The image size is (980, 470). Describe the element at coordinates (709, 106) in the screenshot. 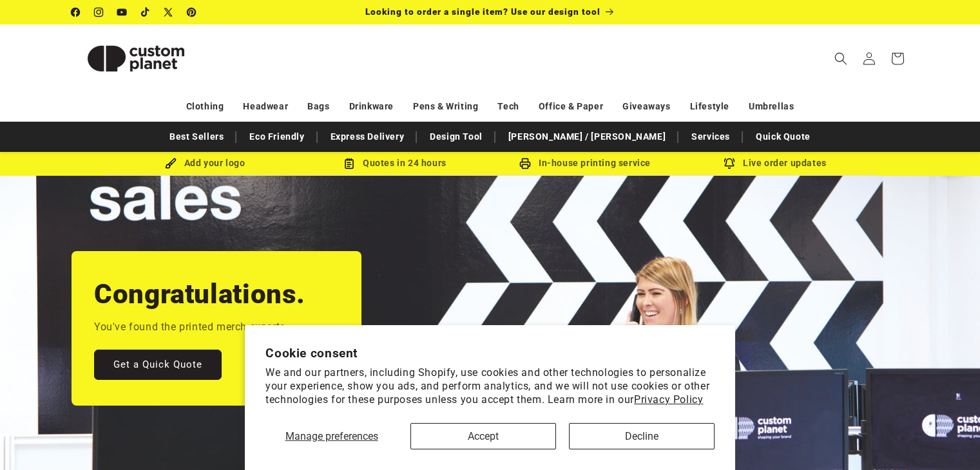

I see `a: Lifestyle` at that location.